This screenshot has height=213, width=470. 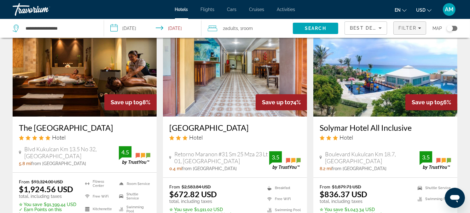 I want to click on span: Adults, so click(x=231, y=28).